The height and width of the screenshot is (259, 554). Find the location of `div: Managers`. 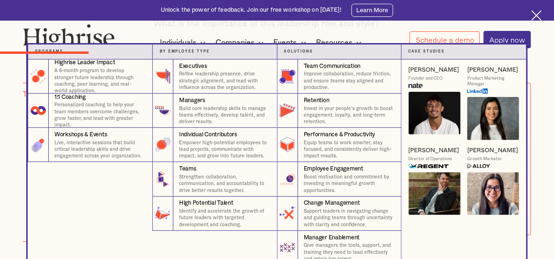

div: Managers is located at coordinates (192, 100).